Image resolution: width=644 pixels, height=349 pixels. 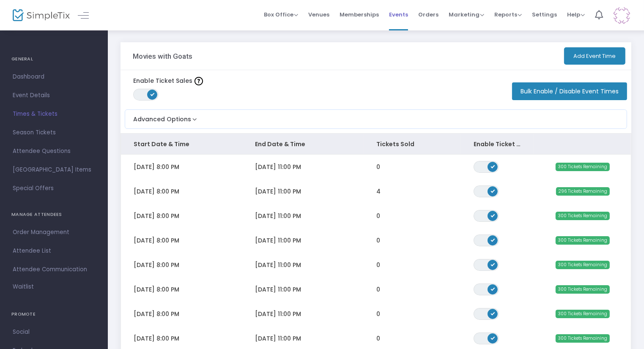 What do you see at coordinates (576, 14) in the screenshot?
I see `span: Help` at bounding box center [576, 14].